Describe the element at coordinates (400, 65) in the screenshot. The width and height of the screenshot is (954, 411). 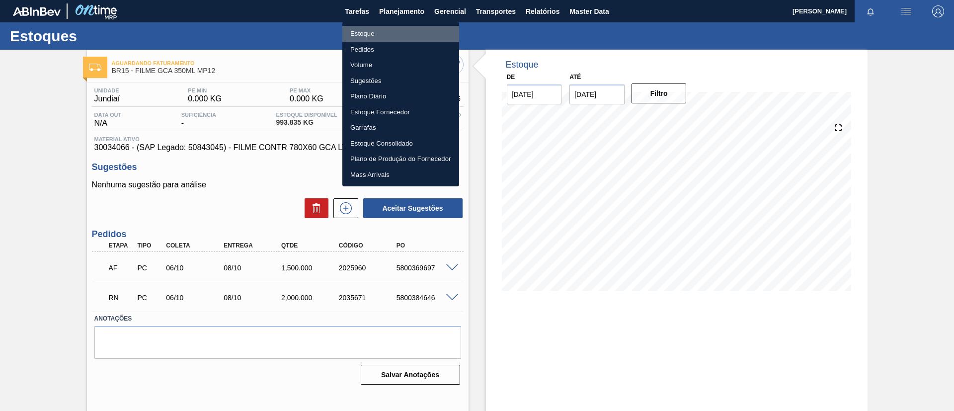
I see `a: Volume` at that location.